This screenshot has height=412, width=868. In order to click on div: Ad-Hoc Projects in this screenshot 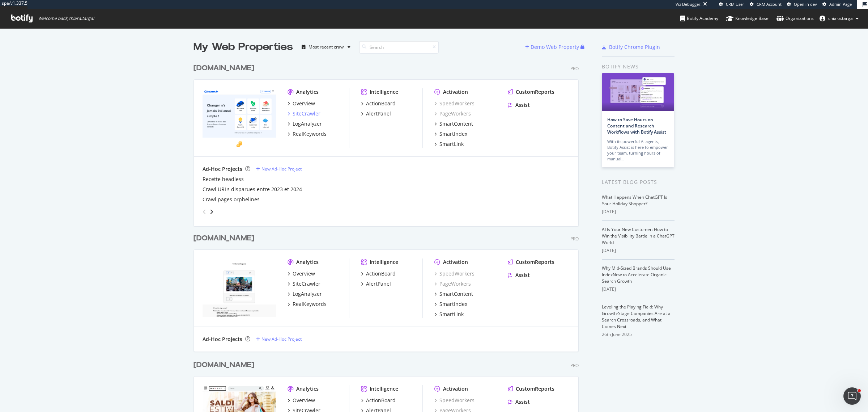, I will do `click(222, 339)`.